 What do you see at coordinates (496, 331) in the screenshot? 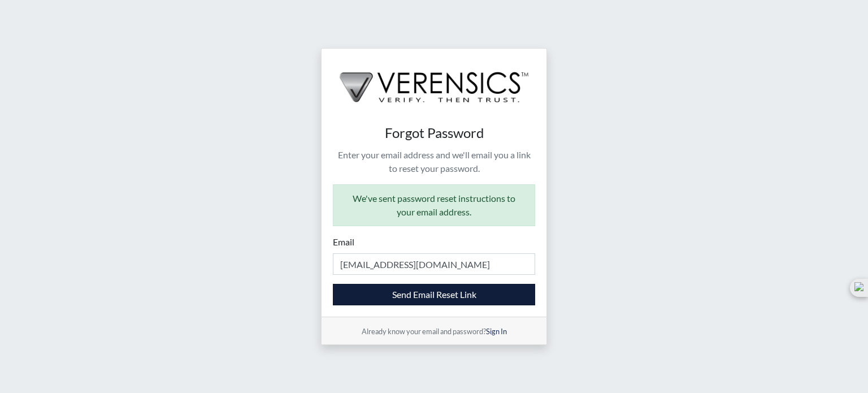
I see `a: Sign In` at bounding box center [496, 331].